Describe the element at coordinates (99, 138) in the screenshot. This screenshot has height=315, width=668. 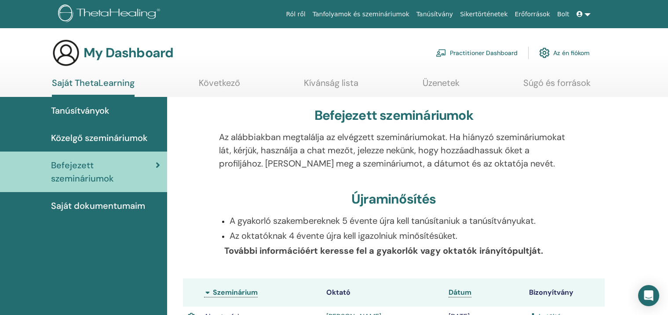
I see `span: Közelgő szemináriumok` at that location.